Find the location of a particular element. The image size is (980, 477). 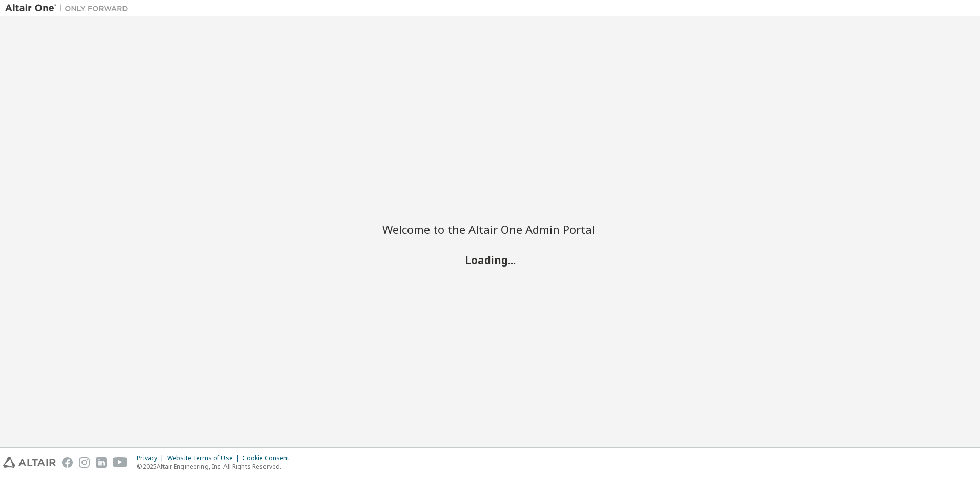

h2: Welcome to the Altair One Admin Portal is located at coordinates (490, 229).